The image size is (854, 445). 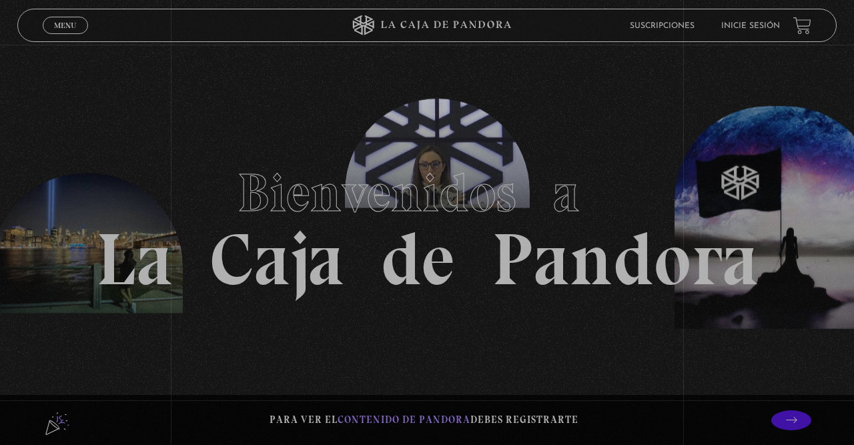 What do you see at coordinates (403, 420) in the screenshot?
I see `span: contenido de Pandora` at bounding box center [403, 420].